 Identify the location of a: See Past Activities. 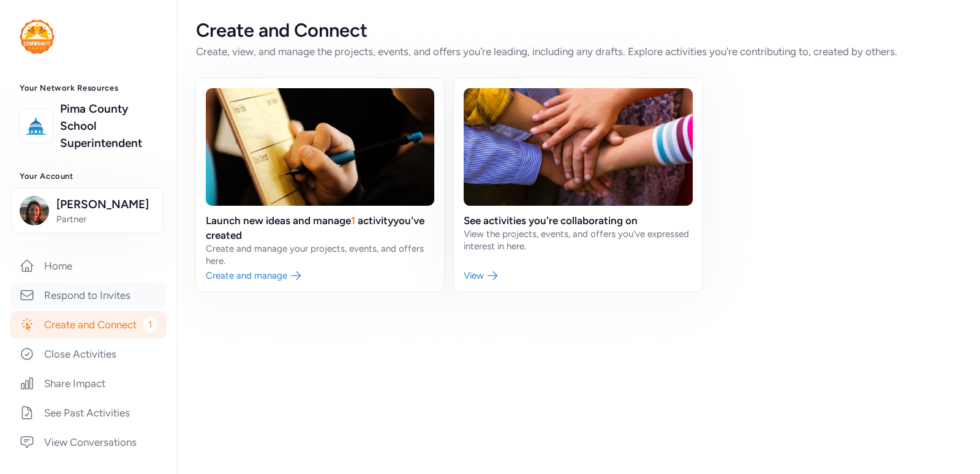
(88, 413).